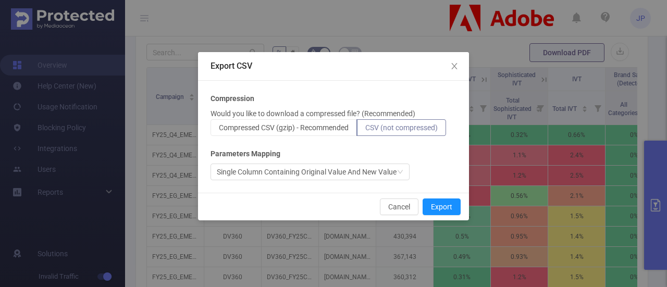 The image size is (667, 287). I want to click on i: icon: close, so click(454, 66).